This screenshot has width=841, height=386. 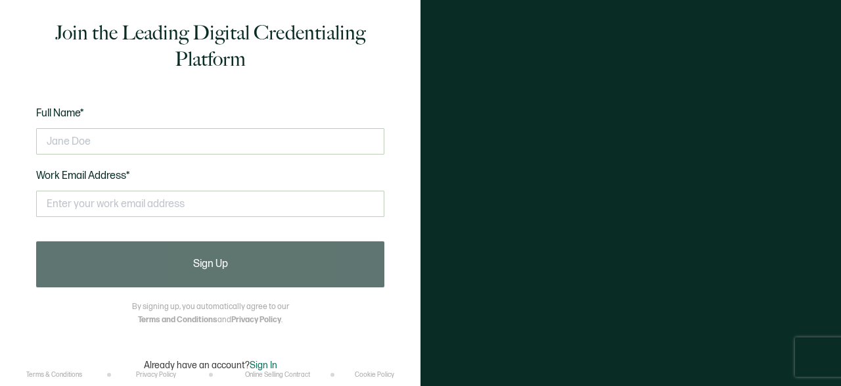 What do you see at coordinates (54, 374) in the screenshot?
I see `a: Terms & Conditions` at bounding box center [54, 374].